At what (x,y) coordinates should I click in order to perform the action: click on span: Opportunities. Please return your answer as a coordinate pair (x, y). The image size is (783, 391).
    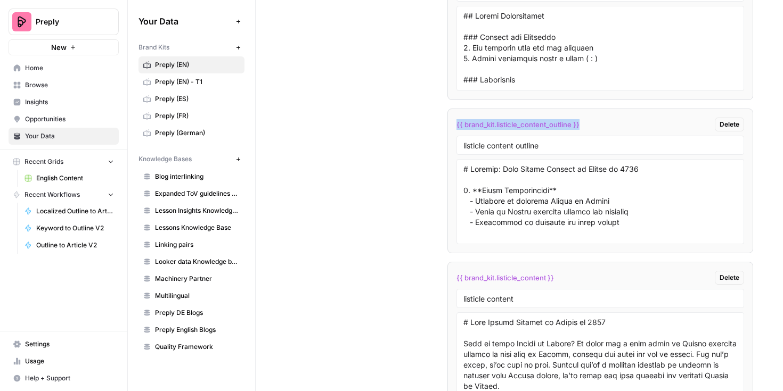
    Looking at the image, I should click on (69, 119).